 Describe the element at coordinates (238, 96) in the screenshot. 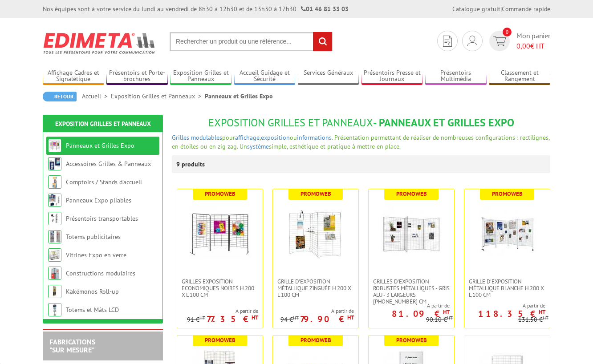

I see `li: Panneaux et Grilles Expo` at that location.